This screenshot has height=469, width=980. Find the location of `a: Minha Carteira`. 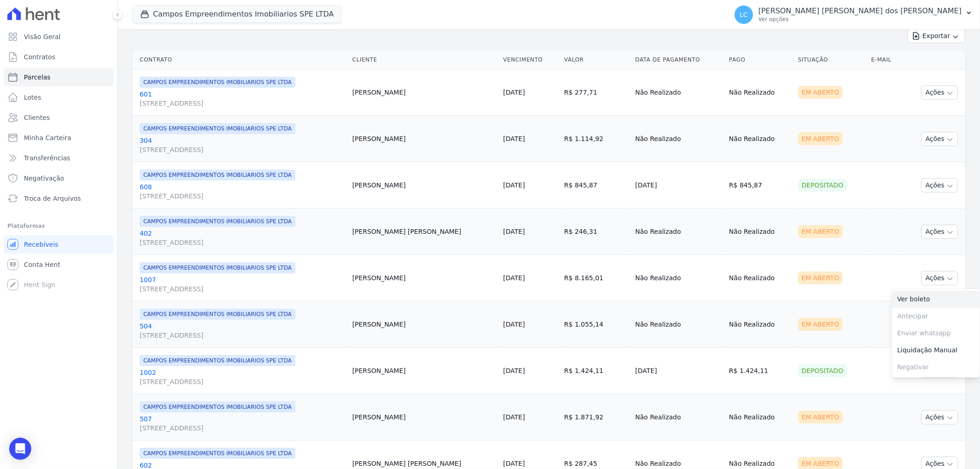

a: Minha Carteira is located at coordinates (59, 137).